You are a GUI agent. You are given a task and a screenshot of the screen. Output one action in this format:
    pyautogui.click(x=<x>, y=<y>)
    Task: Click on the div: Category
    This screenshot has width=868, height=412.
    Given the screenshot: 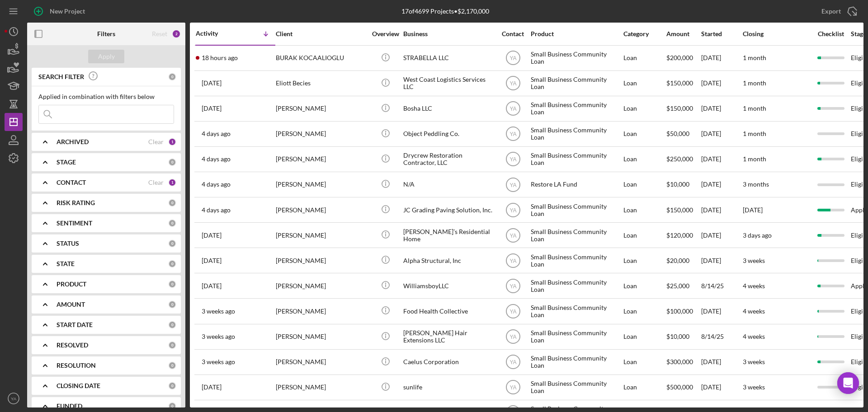 What is the action you would take?
    pyautogui.click(x=644, y=34)
    